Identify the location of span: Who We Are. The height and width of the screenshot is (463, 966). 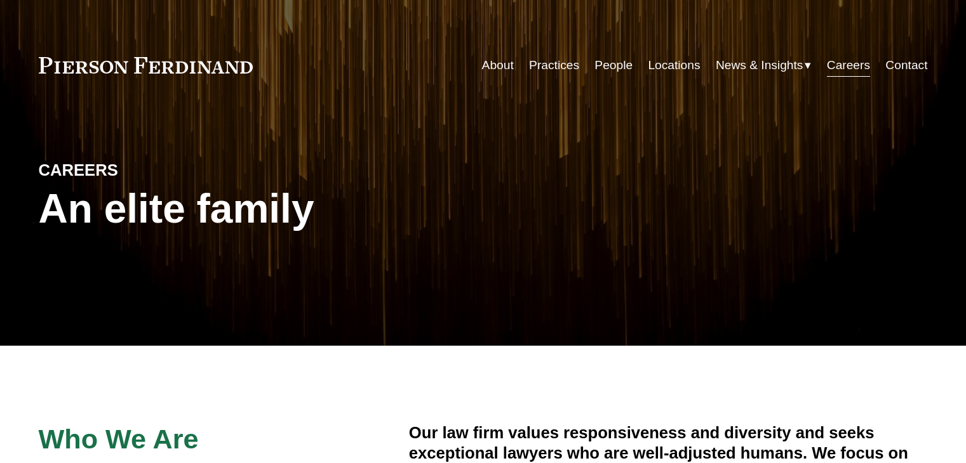
(119, 439).